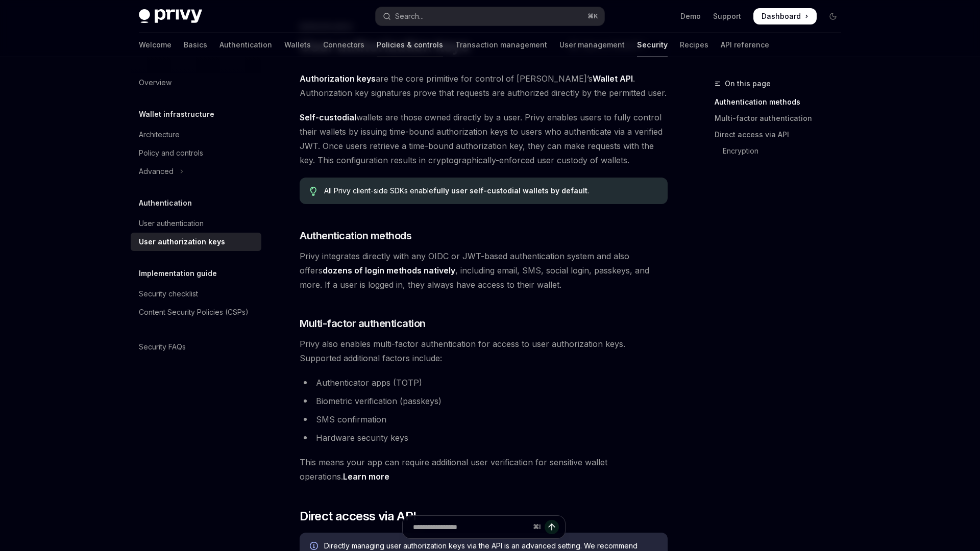 The width and height of the screenshot is (980, 551). What do you see at coordinates (484, 470) in the screenshot?
I see `span: This means your app can require additional user verification for sensitive wallet operations.` at bounding box center [484, 470].